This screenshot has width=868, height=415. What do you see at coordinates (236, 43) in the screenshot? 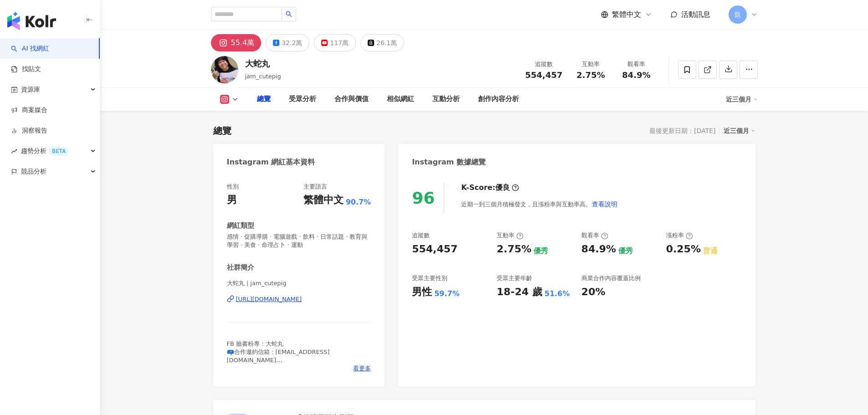
I see `button: 55.4萬` at bounding box center [236, 43].